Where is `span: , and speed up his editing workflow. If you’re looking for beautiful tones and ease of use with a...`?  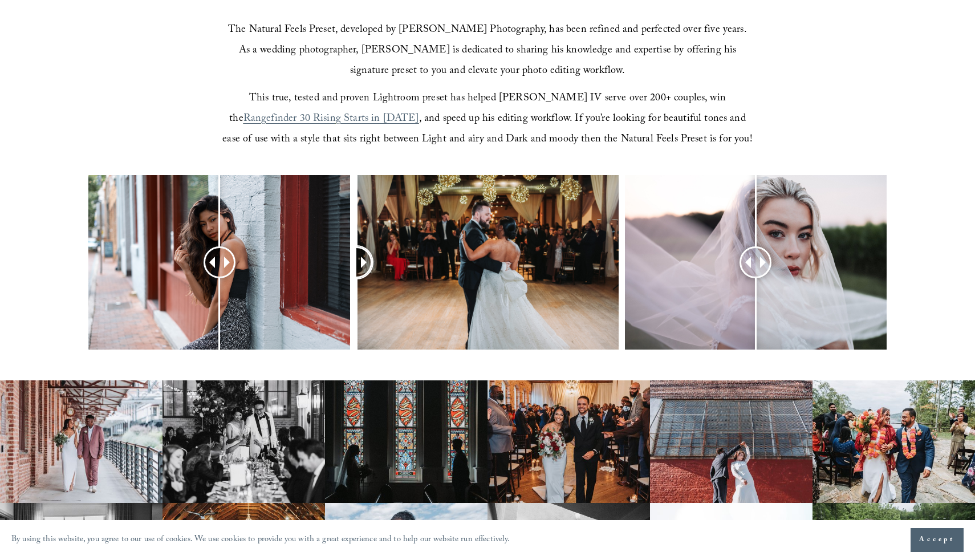 span: , and speed up his editing workflow. If you’re looking for beautiful tones and ease of use with a... is located at coordinates (487, 129).